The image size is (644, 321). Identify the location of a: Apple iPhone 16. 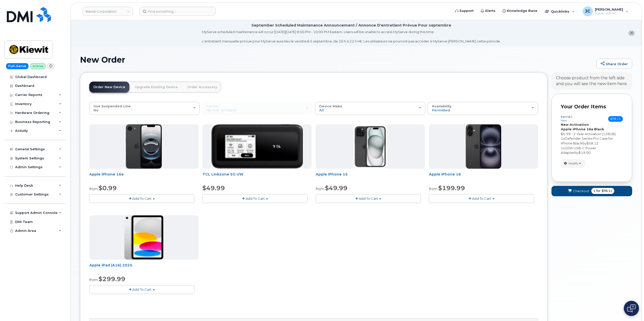
(445, 174).